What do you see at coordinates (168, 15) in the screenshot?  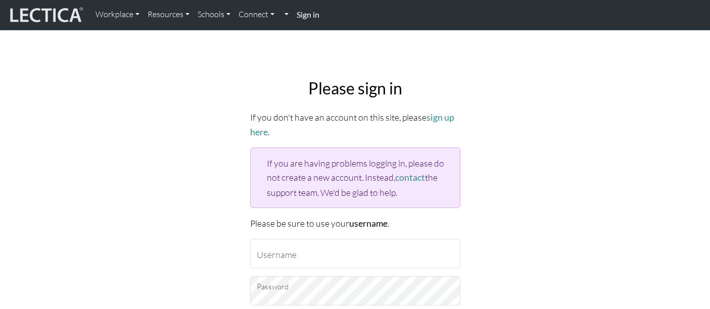 I see `a: Resources` at bounding box center [168, 15].